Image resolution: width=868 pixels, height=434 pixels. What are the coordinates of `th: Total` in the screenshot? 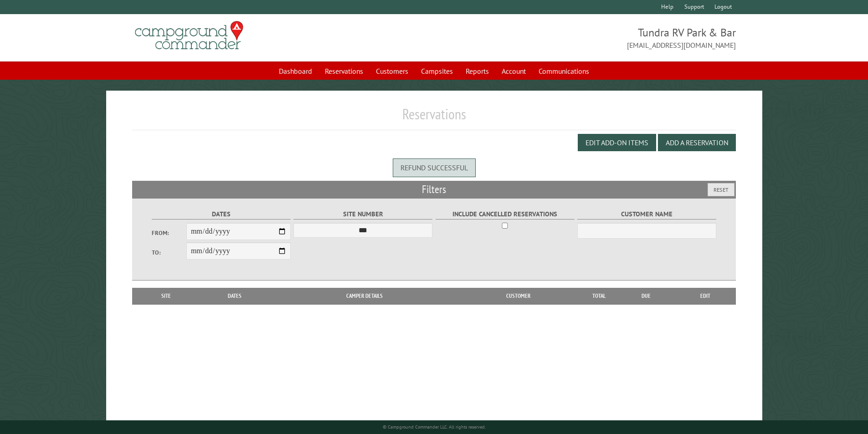 It's located at (599, 296).